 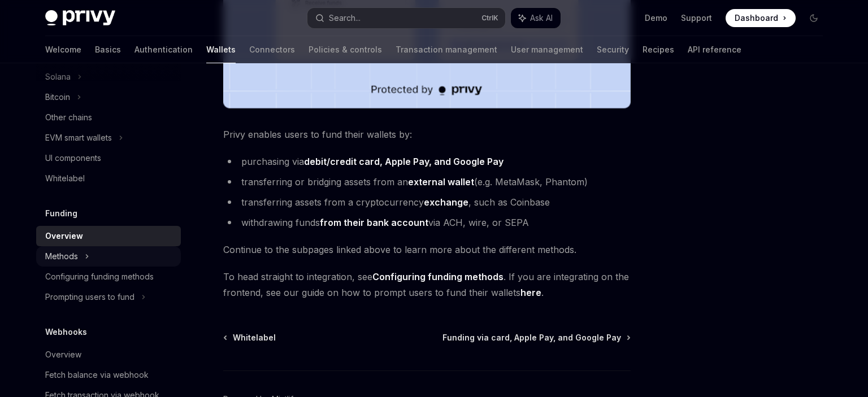 What do you see at coordinates (427, 182) in the screenshot?
I see `li: transferring or bridging assets from an (e.g. MetaMask, Phantom)` at bounding box center [427, 182].